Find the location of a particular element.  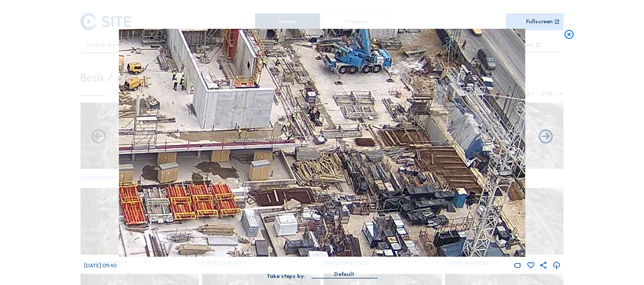

i: Forward is located at coordinates (98, 137).